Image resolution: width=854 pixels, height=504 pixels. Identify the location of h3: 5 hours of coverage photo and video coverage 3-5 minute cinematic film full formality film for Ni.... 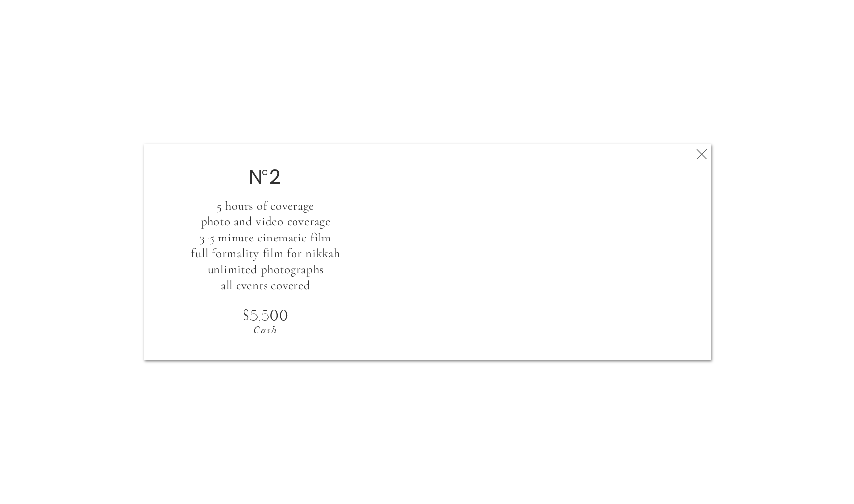
(265, 245).